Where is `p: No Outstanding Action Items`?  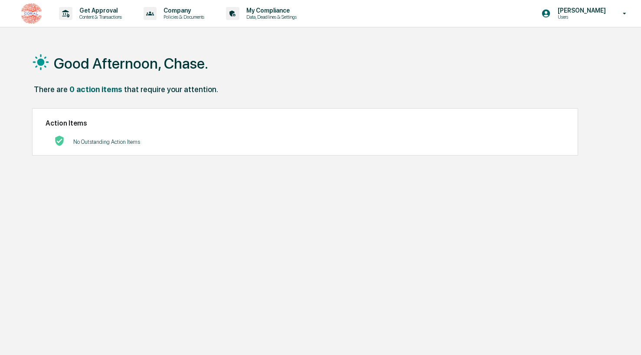 p: No Outstanding Action Items is located at coordinates (107, 141).